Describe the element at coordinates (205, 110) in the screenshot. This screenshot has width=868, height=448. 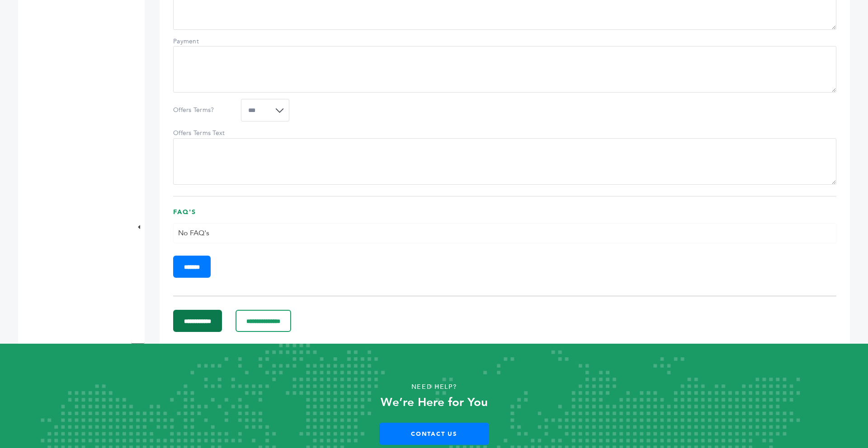
I see `label: Offers Terms?` at that location.